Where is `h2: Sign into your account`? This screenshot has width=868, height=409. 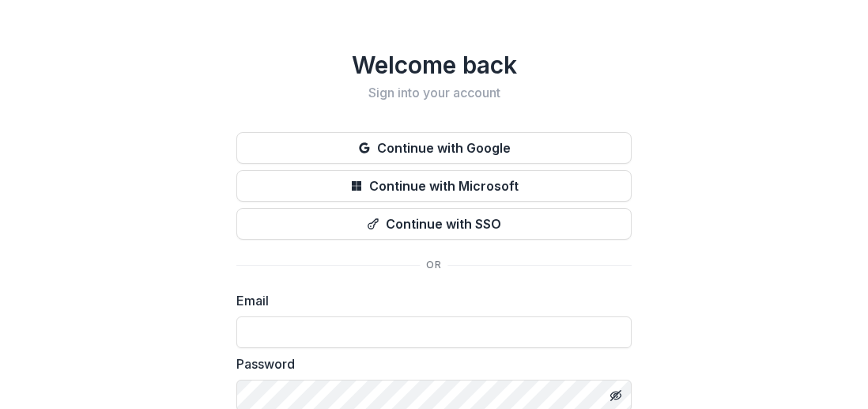 h2: Sign into your account is located at coordinates (434, 92).